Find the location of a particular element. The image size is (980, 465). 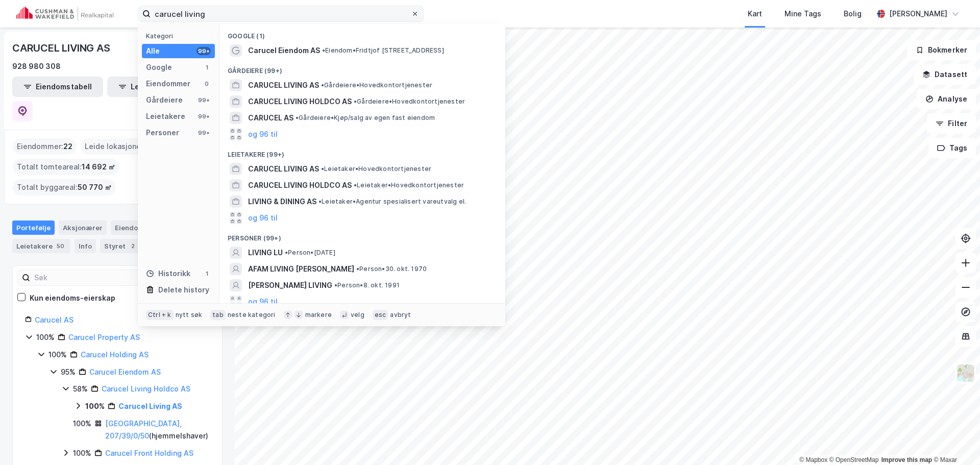

div: esc is located at coordinates (380, 315).